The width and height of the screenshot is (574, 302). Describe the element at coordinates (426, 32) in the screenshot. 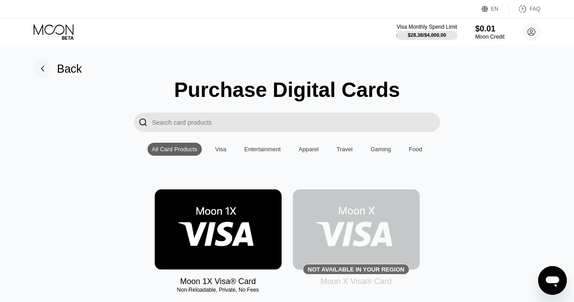

I see `div: Visa Monthly Spend Limit$28.38/$4,000.00` at that location.